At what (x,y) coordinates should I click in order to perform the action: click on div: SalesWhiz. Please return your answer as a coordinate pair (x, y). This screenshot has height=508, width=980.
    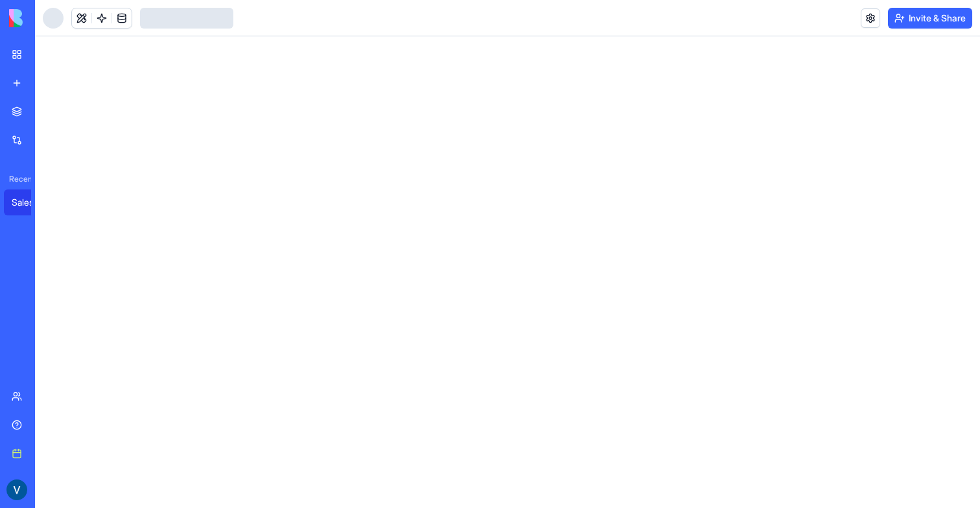
    Looking at the image, I should click on (30, 202).